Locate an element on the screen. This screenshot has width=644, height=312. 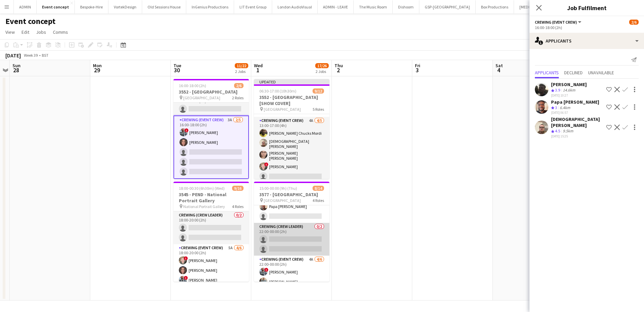
h3: 3545 - PEND - National Portrait Gallery is located at coordinates (211, 198).